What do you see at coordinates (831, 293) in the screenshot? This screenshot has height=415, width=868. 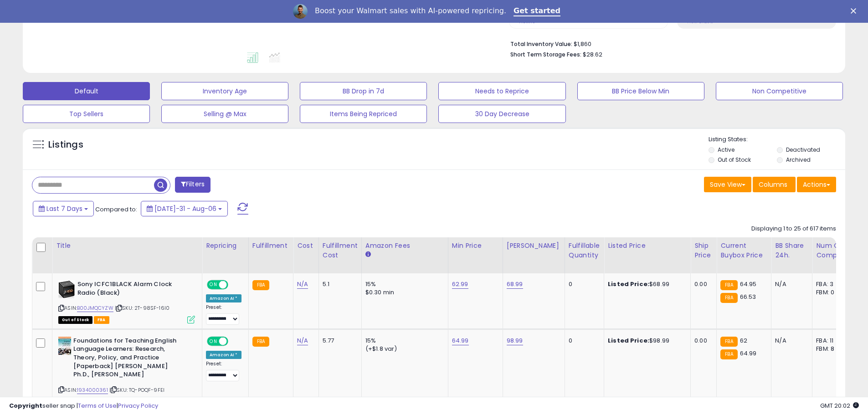 I see `div: FBM: 0` at bounding box center [831, 293].